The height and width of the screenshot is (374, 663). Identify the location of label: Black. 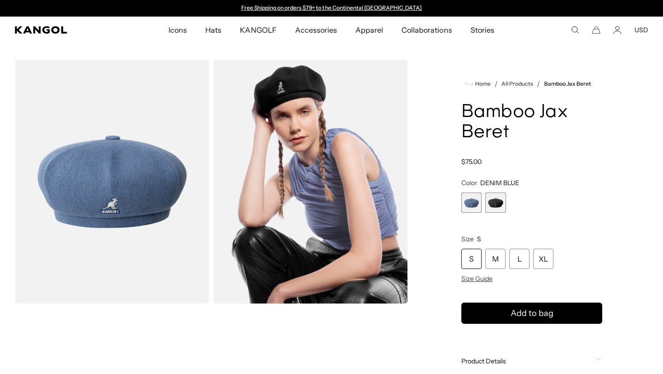
(495, 203).